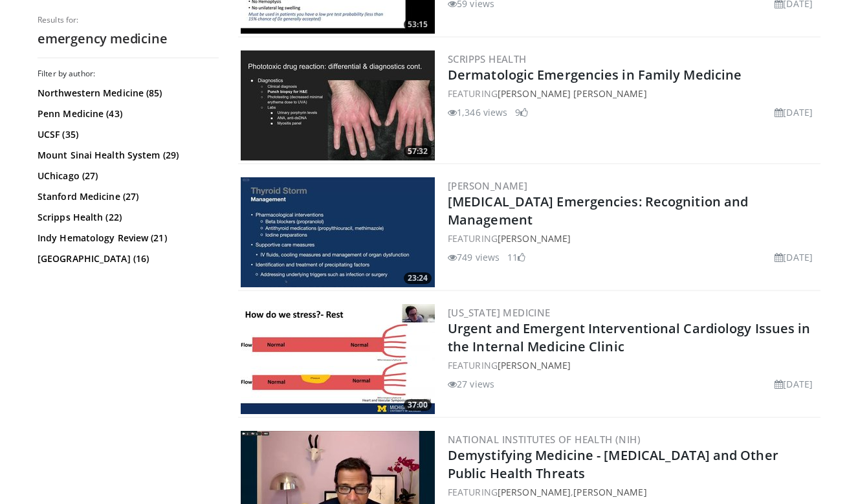 This screenshot has height=504, width=858. I want to click on span: 57:32, so click(418, 151).